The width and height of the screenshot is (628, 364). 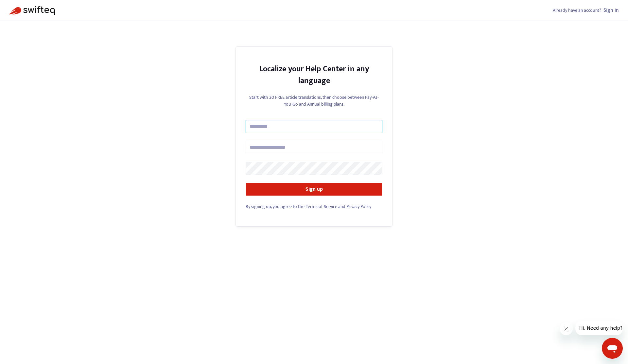 I want to click on p: Start with 20 FREE article translations, then choose between Pay-As-You-Go and Annual billing plans., so click(x=314, y=100).